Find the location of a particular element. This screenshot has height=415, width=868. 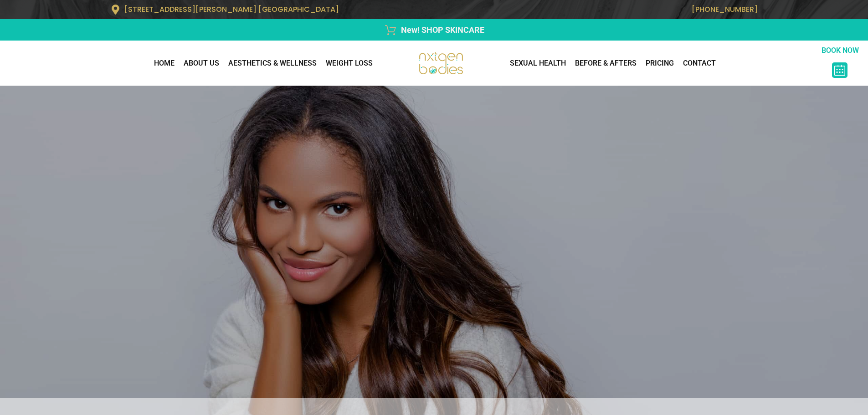

p: BOOK NOW is located at coordinates (840, 51).